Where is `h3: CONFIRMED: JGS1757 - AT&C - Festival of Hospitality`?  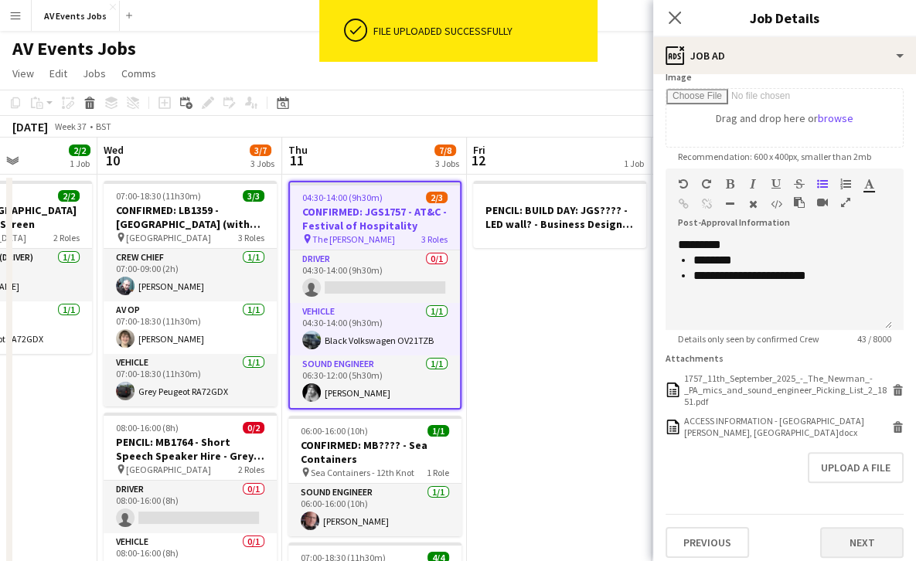
h3: CONFIRMED: JGS1757 - AT&C - Festival of Hospitality is located at coordinates (375, 219).